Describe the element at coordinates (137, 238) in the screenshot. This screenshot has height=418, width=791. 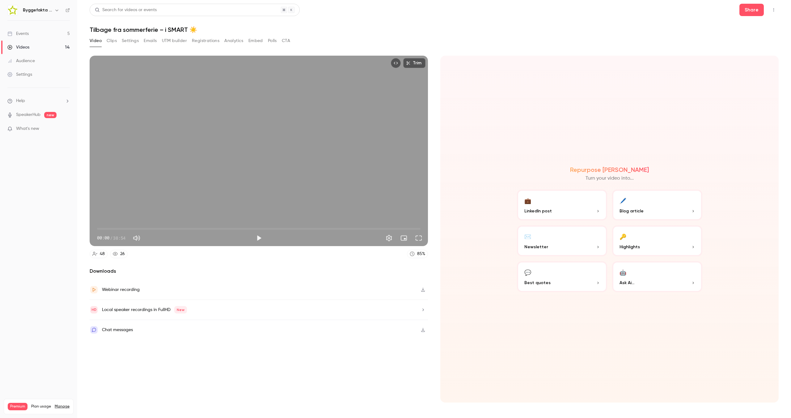
I see `button: Mute` at that location.